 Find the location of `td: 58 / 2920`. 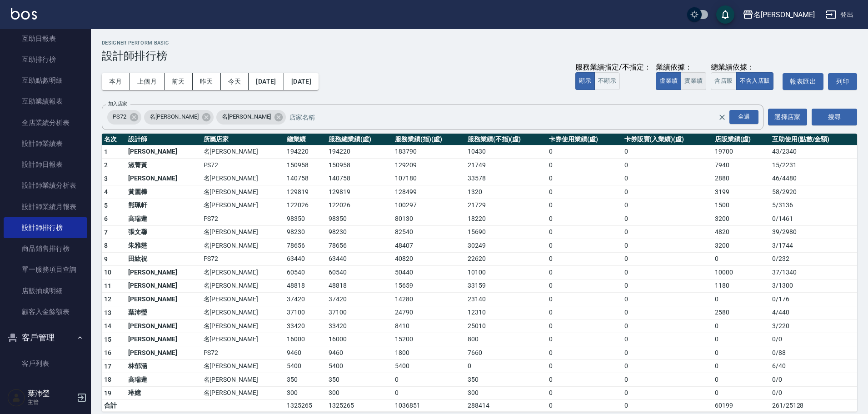

td: 58 / 2920 is located at coordinates (813, 192).